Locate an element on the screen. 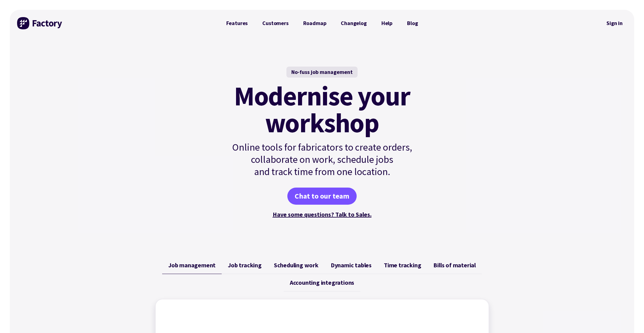 Image resolution: width=644 pixels, height=333 pixels. span: Dynamic tables is located at coordinates (351, 265).